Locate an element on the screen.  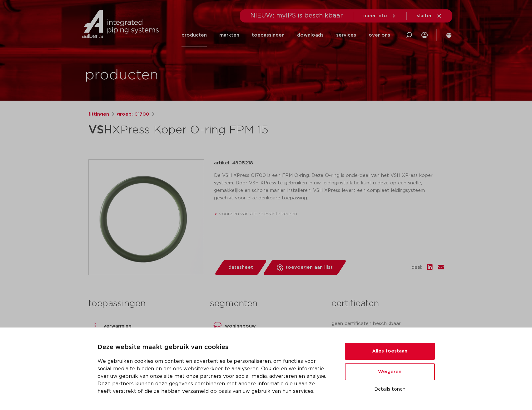
span: NIEUW: myIPS is beschikbaar is located at coordinates (297, 16).